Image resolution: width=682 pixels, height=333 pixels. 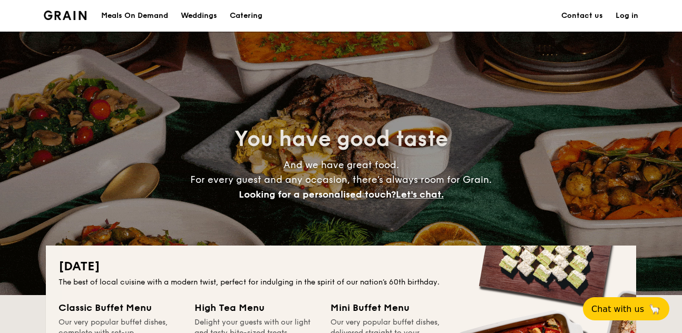 What do you see at coordinates (317, 195) in the screenshot?
I see `span: Looking for a personalised touch?` at bounding box center [317, 195].